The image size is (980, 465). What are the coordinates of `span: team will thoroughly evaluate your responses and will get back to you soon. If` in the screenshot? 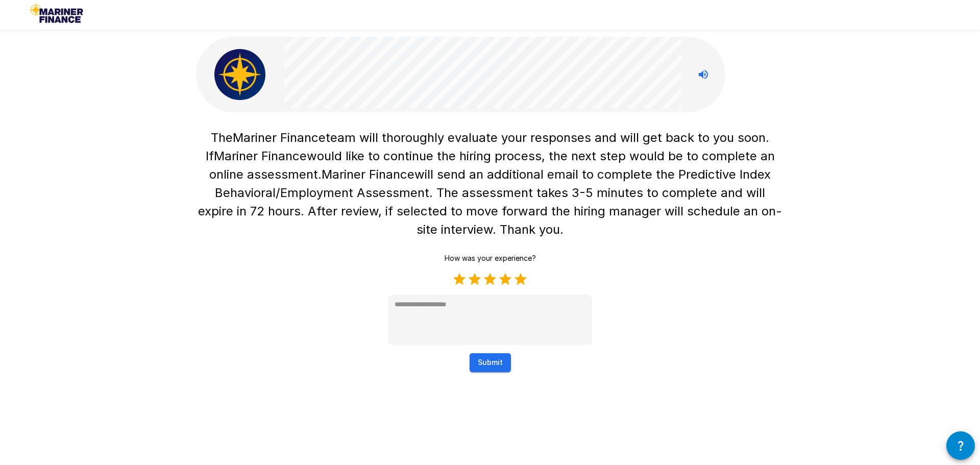 It's located at (490, 147).